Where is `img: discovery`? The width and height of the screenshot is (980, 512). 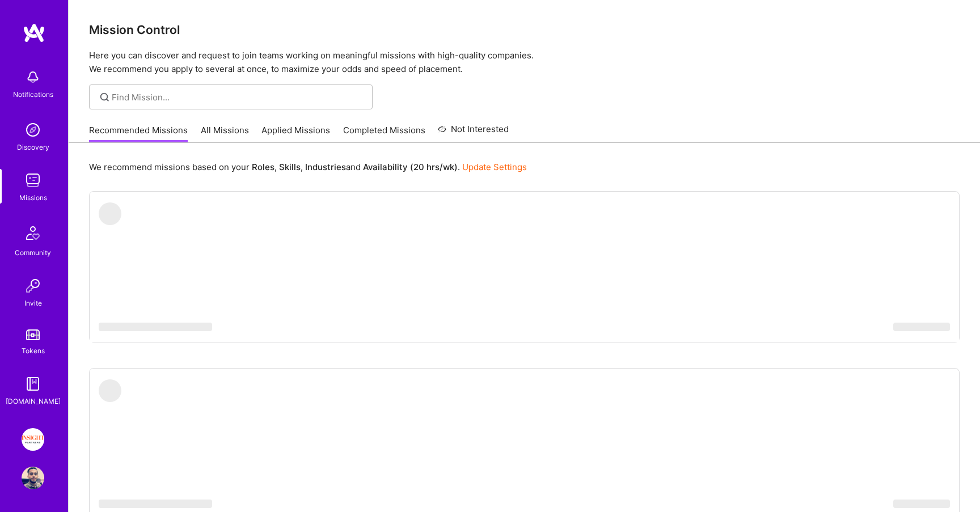 img: discovery is located at coordinates (33, 130).